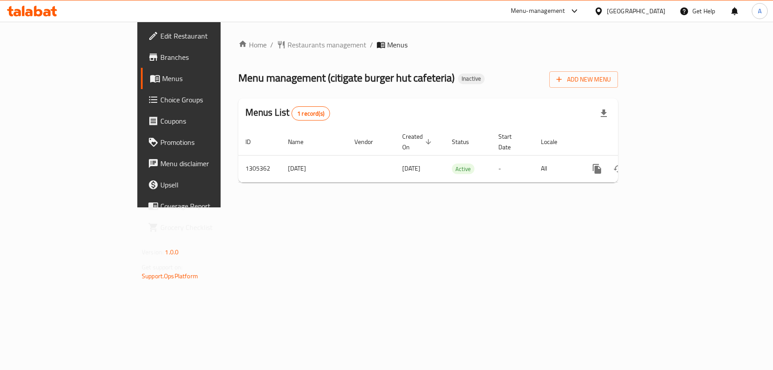  Describe the element at coordinates (209, 206) in the screenshot. I see `span: Coverage Report` at that location.